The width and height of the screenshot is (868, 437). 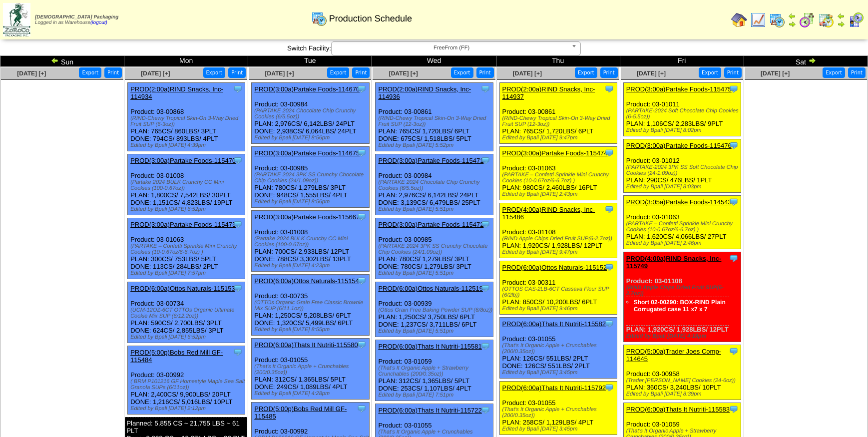 What do you see at coordinates (307, 153) in the screenshot?
I see `a: PROD(3:00a)Partake Foods-114675` at bounding box center [307, 153].